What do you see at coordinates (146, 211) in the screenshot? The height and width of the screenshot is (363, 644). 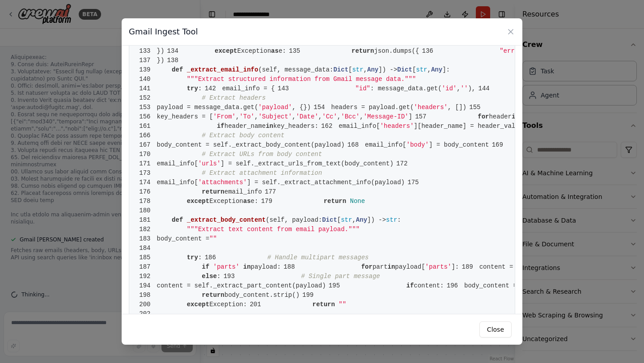 I see `span: 180` at bounding box center [146, 211].